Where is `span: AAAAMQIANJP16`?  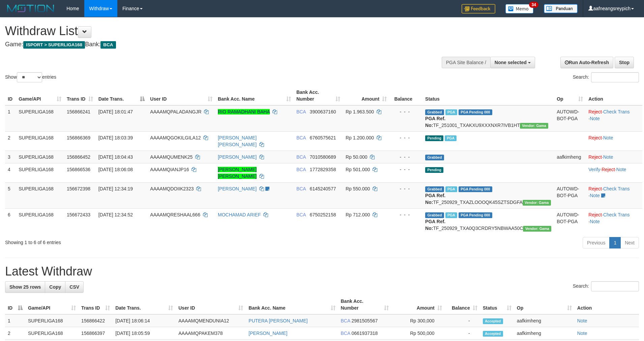
span: AAAAMQIANJP16 is located at coordinates (169, 169).